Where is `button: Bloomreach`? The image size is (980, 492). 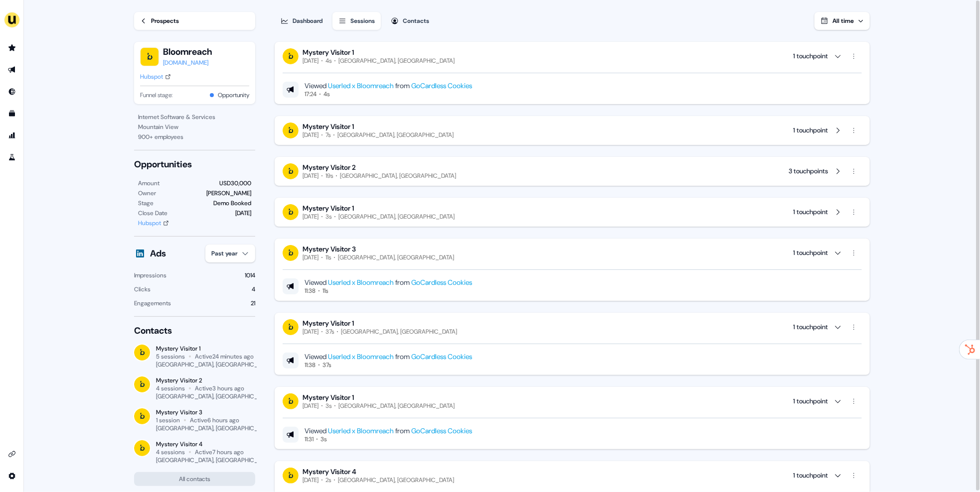
button: Bloomreach is located at coordinates (187, 52).